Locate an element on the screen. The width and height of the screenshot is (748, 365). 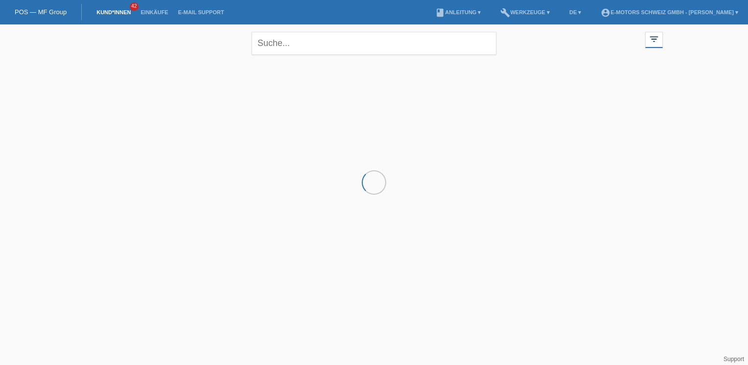
input: Suche... is located at coordinates (374, 43).